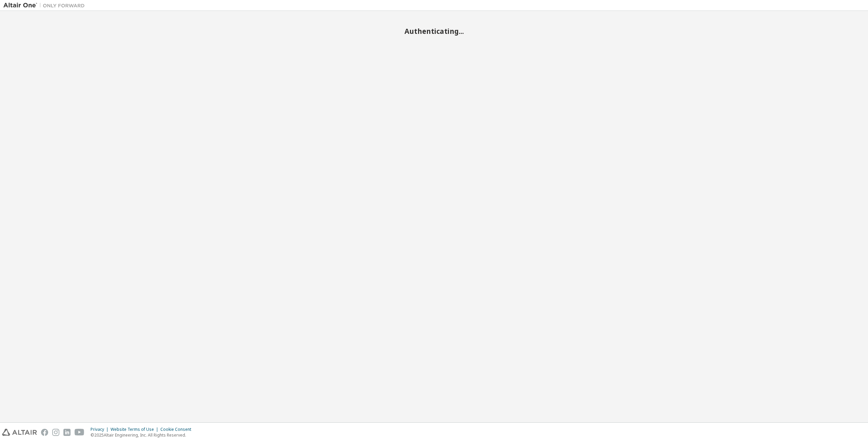 Image resolution: width=868 pixels, height=442 pixels. Describe the element at coordinates (19, 432) in the screenshot. I see `img: altair_logo.svg` at that location.